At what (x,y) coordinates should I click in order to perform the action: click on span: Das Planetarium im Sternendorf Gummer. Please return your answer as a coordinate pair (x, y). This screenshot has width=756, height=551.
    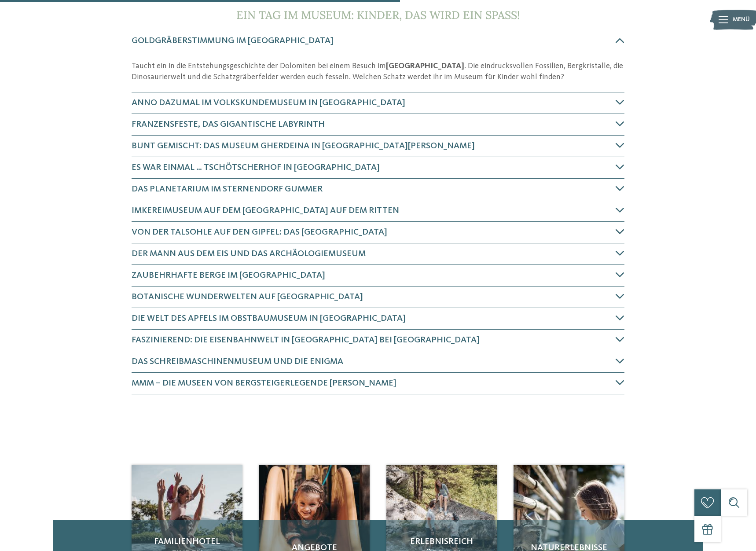
    Looking at the image, I should click on (227, 189).